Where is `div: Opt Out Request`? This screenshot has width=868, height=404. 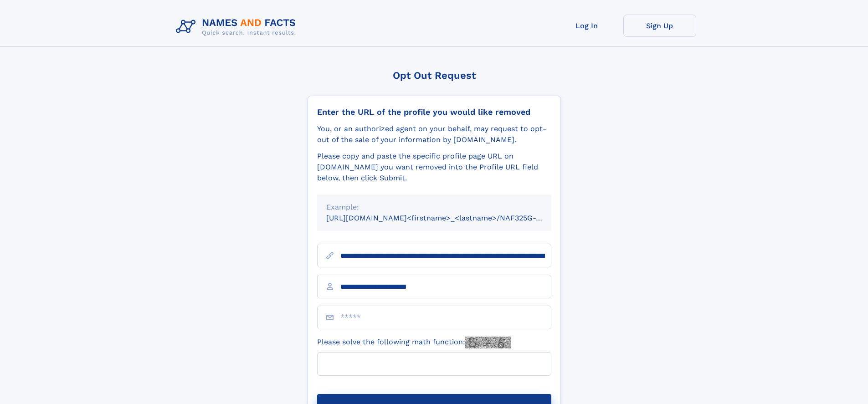 div: Opt Out Request is located at coordinates (434, 76).